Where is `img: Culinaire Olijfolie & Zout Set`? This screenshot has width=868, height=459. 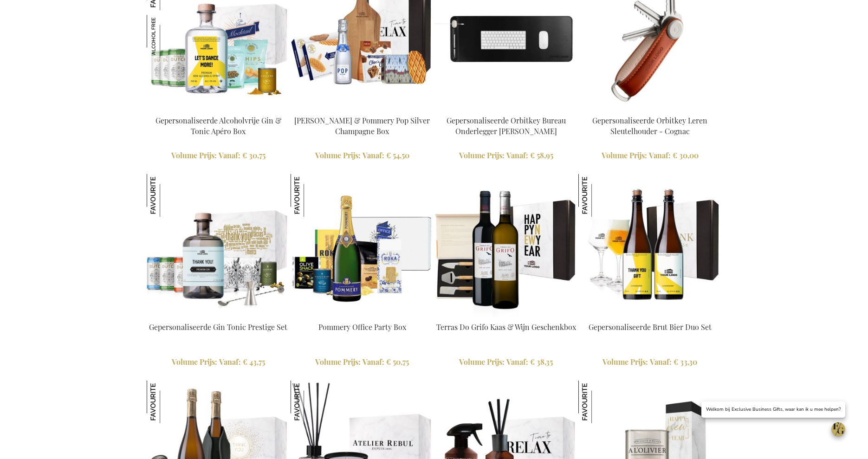 img: Culinaire Olijfolie & Zout Set is located at coordinates (599, 402).